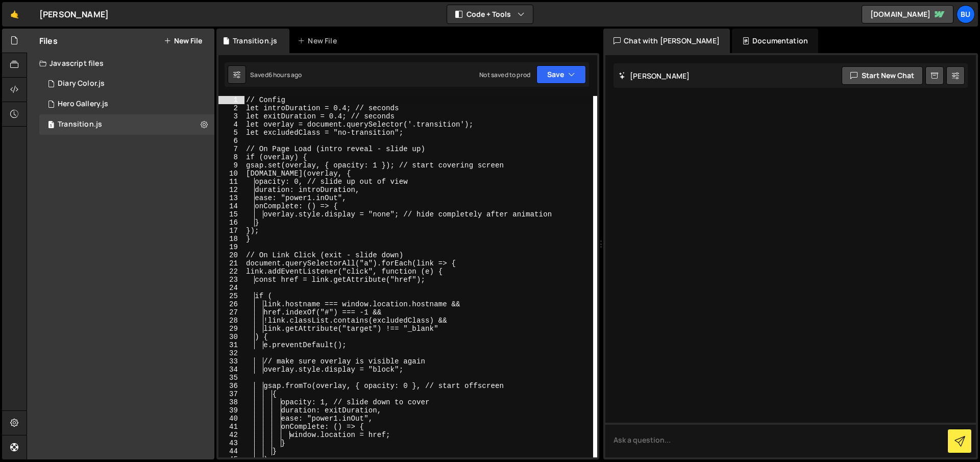 The height and width of the screenshot is (462, 980). What do you see at coordinates (966, 14) in the screenshot?
I see `div: Bu` at bounding box center [966, 14].